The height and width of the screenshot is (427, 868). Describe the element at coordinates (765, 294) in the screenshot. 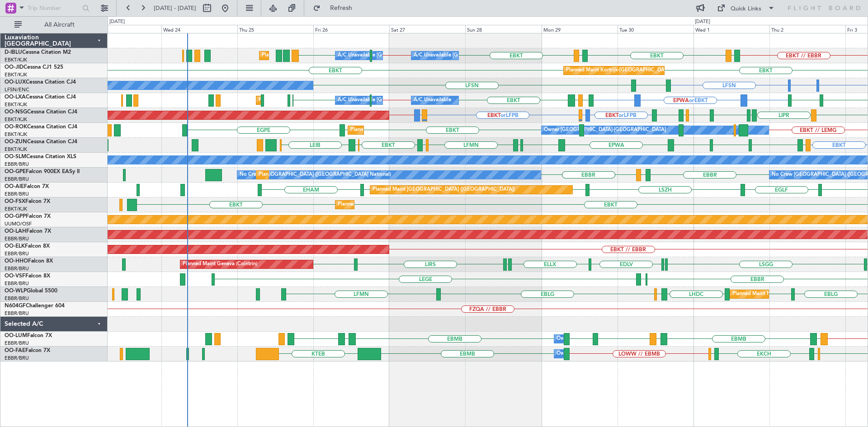

I see `div: Planned Maint Milan (Linate)` at that location.